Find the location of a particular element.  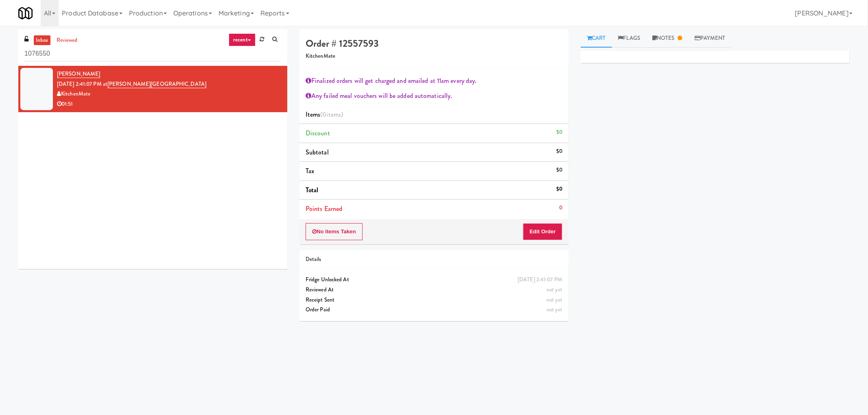

button: No Items Taken is located at coordinates (334, 232).